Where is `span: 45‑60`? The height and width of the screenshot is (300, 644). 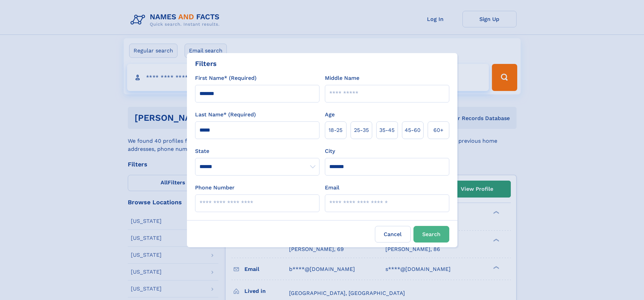 span: 45‑60 is located at coordinates (413, 130).